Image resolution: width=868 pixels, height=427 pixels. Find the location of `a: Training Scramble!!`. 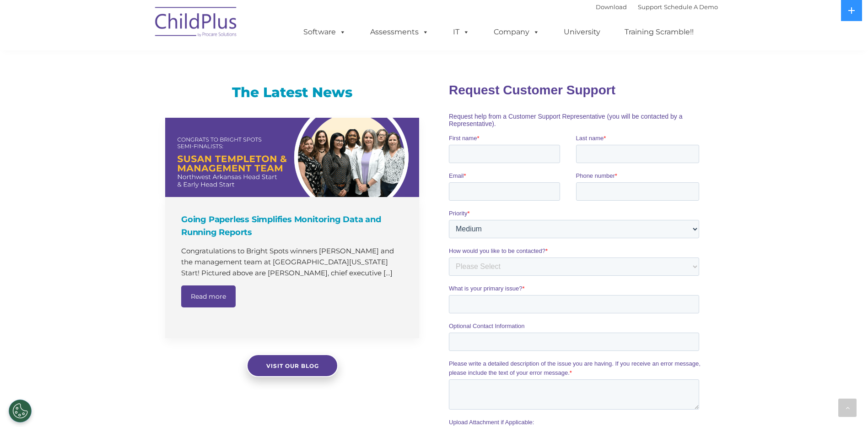

a: Training Scramble!! is located at coordinates (659, 32).